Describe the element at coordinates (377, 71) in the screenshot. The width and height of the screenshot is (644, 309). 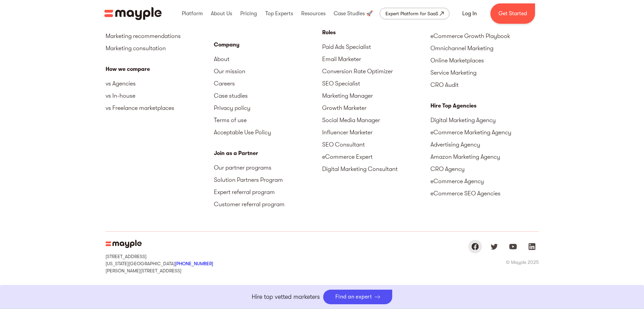
I see `a: Conversion Rate Optimizer` at that location.